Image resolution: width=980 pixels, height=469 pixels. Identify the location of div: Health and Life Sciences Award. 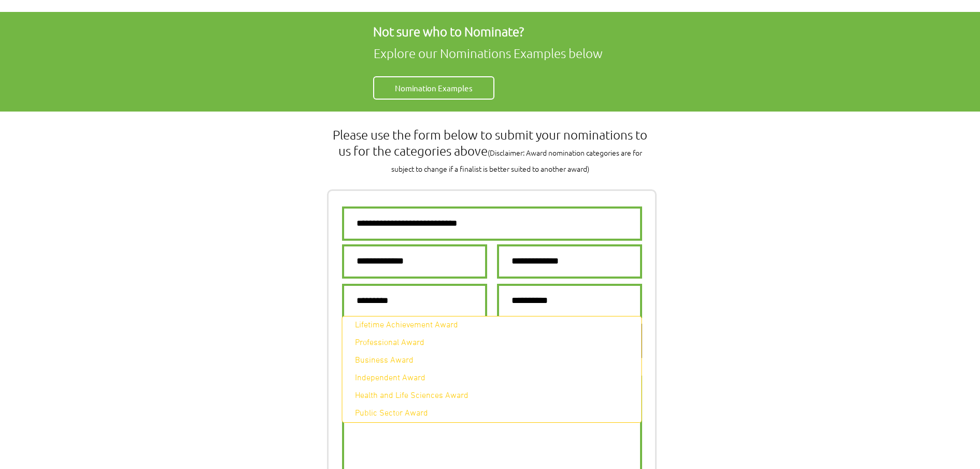
(405, 395).